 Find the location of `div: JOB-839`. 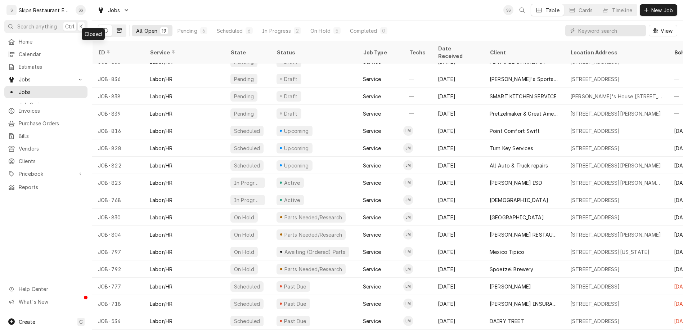

div: JOB-839 is located at coordinates (118, 113).